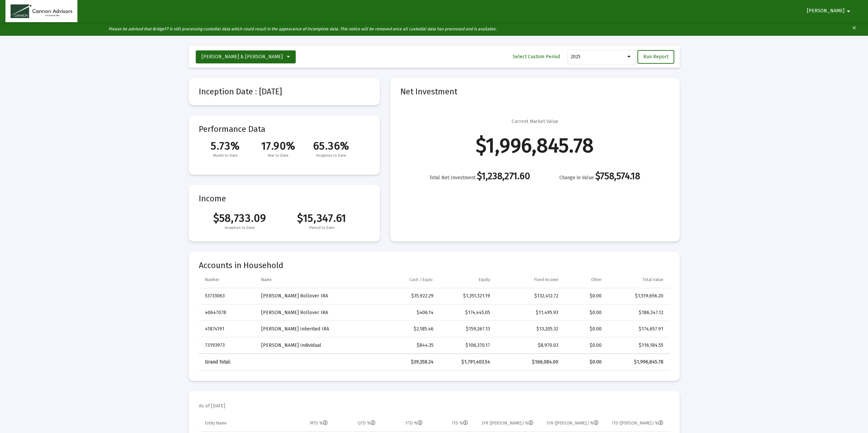 Image resolution: width=868 pixels, height=433 pixels. What do you see at coordinates (528, 329) in the screenshot?
I see `div: $13,205.32` at bounding box center [528, 329].